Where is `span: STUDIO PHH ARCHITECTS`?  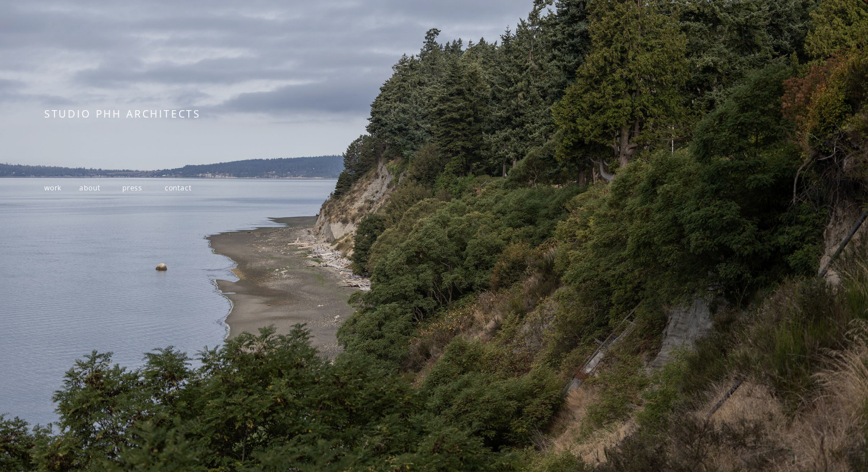 span: STUDIO PHH ARCHITECTS is located at coordinates (122, 114).